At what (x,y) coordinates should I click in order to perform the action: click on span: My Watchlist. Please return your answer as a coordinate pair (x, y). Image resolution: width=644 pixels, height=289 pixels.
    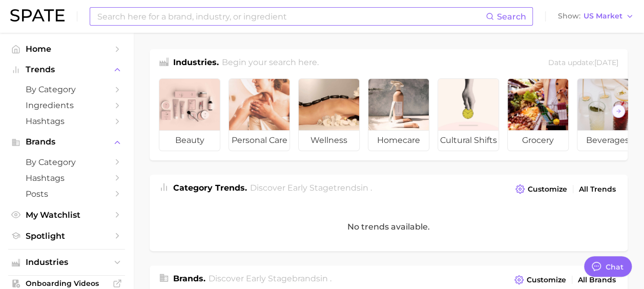
    Looking at the image, I should click on (67, 215).